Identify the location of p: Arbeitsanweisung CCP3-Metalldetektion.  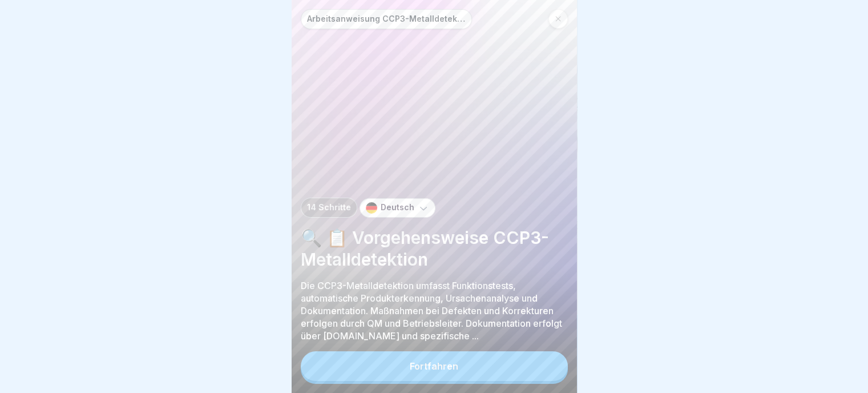
(386, 19).